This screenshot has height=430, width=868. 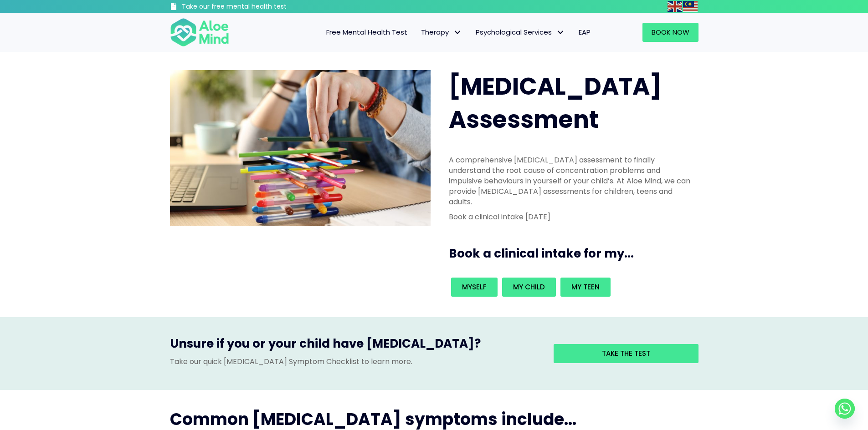 I want to click on span: My child, so click(x=529, y=287).